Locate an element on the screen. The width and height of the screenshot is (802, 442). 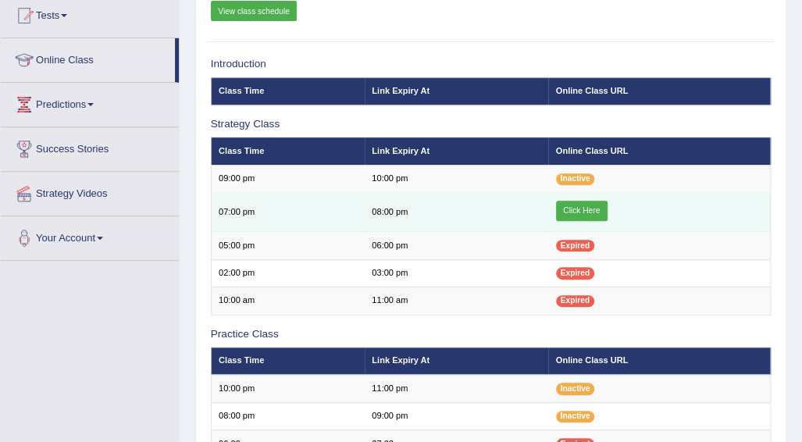
a: Your Account is located at coordinates (90, 236).